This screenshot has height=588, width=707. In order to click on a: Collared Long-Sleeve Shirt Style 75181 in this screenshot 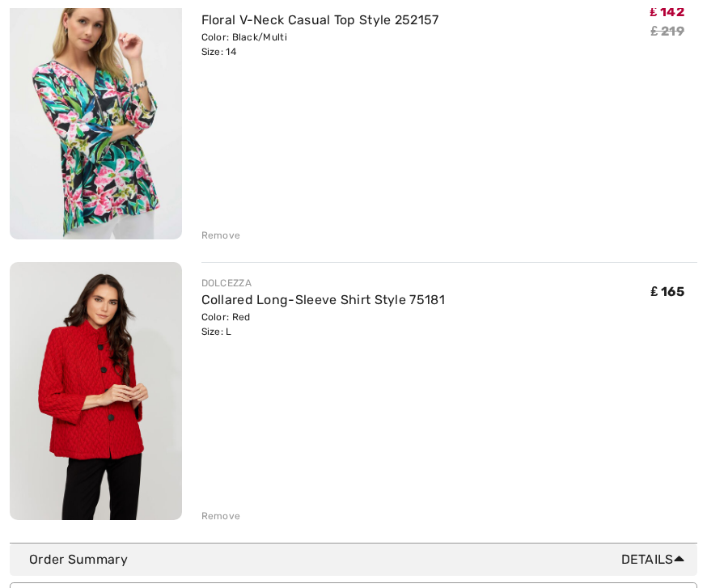, I will do `click(323, 299)`.